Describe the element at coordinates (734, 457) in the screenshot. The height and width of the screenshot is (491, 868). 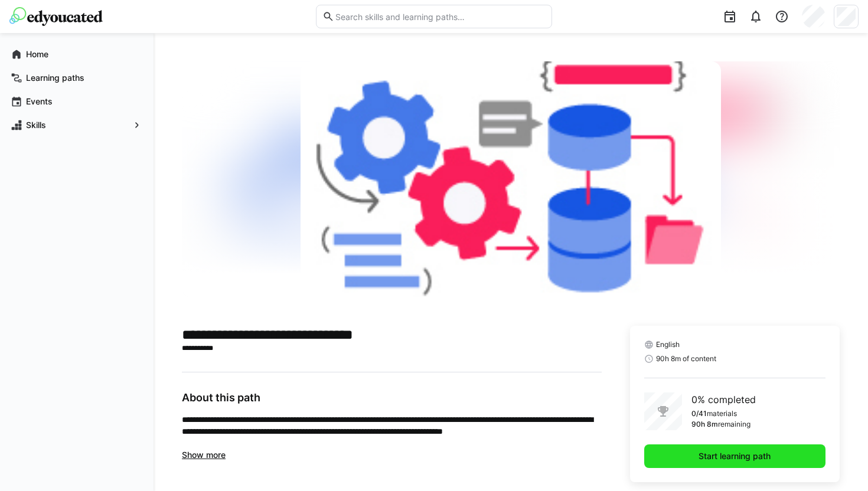
I see `span: Start learning path` at that location.